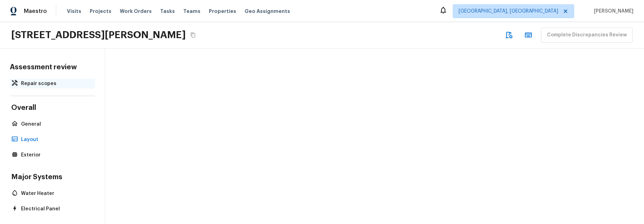  I want to click on span: Visits, so click(74, 11).